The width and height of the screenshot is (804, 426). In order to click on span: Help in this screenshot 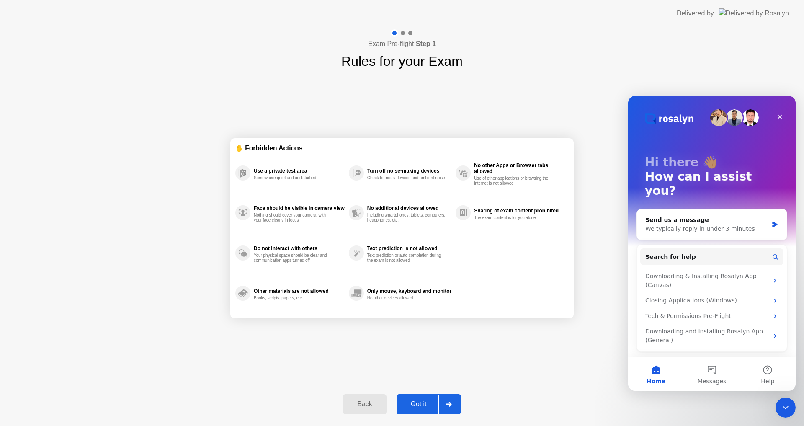, I will do `click(139, 285)`.